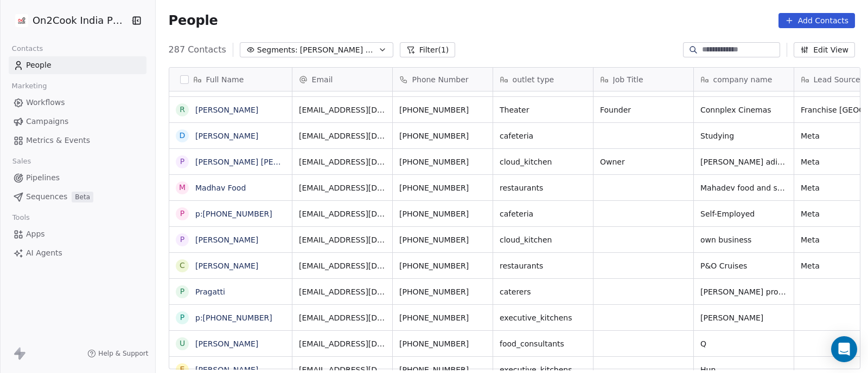 The image size is (868, 373). I want to click on span: Apps, so click(35, 234).